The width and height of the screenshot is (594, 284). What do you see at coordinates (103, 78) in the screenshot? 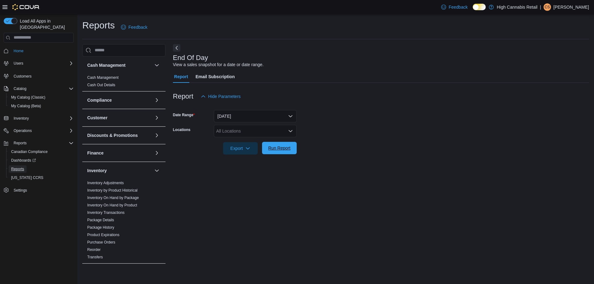
I see `span: Cash Management` at bounding box center [103, 78].